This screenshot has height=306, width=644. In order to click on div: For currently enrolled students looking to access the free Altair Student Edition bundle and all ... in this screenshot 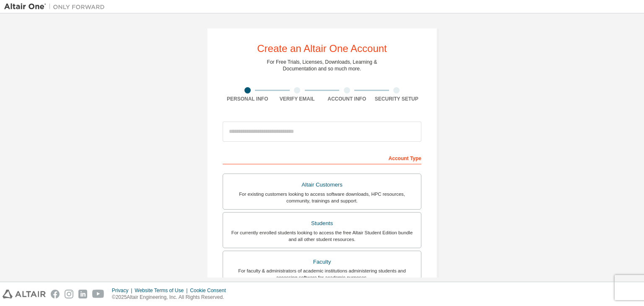, I will do `click(322, 236)`.